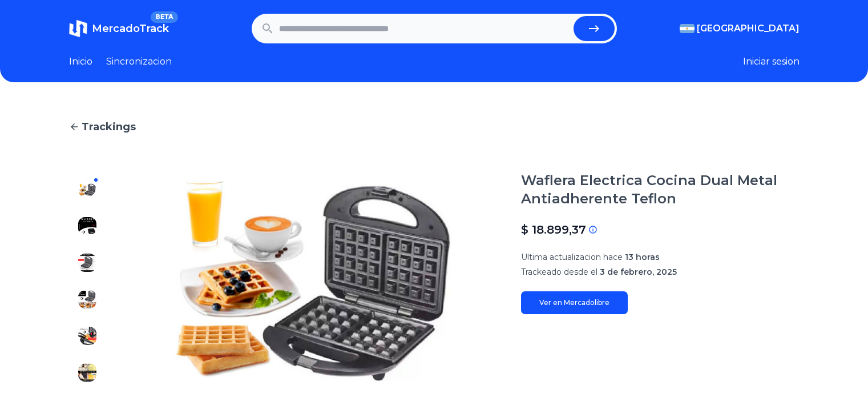 This screenshot has width=868, height=393. Describe the element at coordinates (575, 302) in the screenshot. I see `a: Ver en Mercadolibre` at that location.